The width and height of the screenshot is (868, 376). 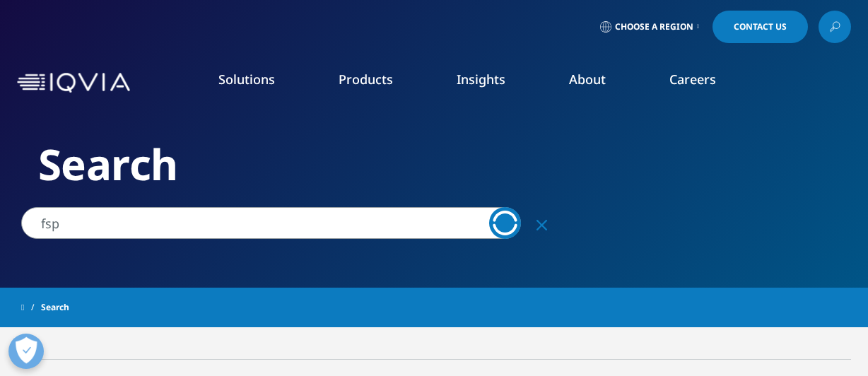 What do you see at coordinates (504, 223) in the screenshot?
I see `svg: Loading` at bounding box center [504, 223].